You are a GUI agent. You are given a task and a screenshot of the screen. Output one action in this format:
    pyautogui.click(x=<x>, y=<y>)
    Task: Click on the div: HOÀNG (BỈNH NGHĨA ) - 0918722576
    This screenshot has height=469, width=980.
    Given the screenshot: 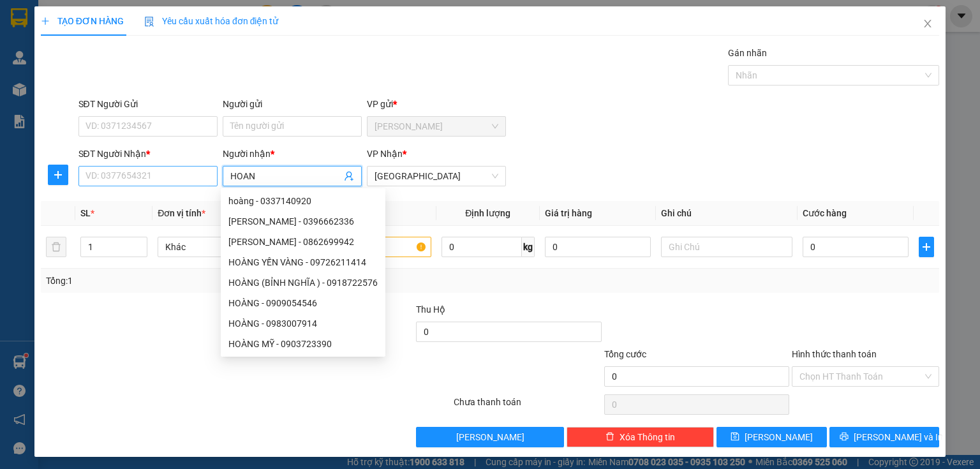 What is the action you would take?
    pyautogui.click(x=303, y=282)
    